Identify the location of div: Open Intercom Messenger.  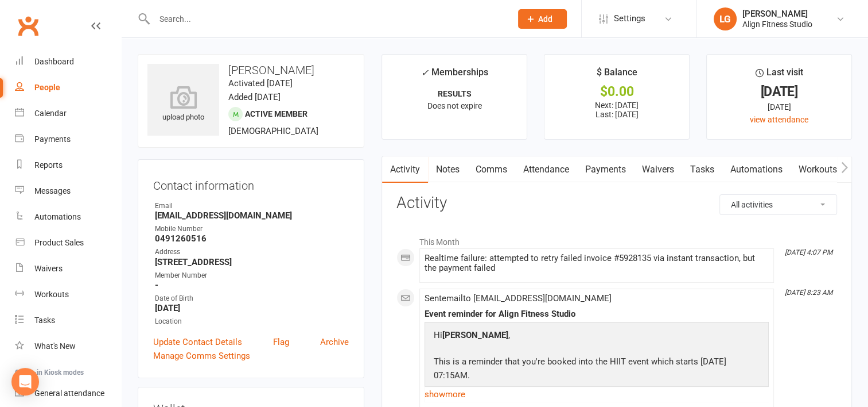
(25, 382).